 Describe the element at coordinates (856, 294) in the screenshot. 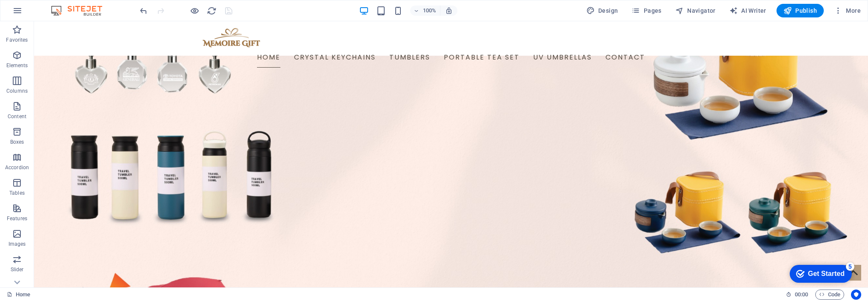

I see `button: Usercentrics` at that location.